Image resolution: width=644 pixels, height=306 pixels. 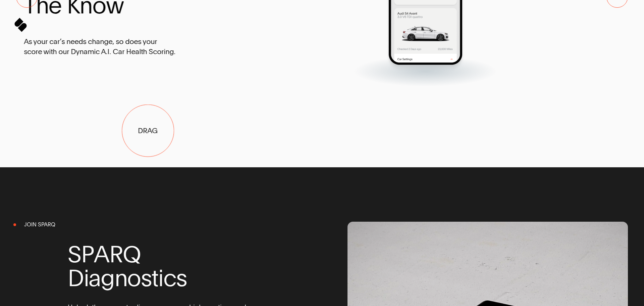 What do you see at coordinates (100, 52) in the screenshot?
I see `span: score with our Dynamic A.I. Car Health Scoring.` at bounding box center [100, 52].